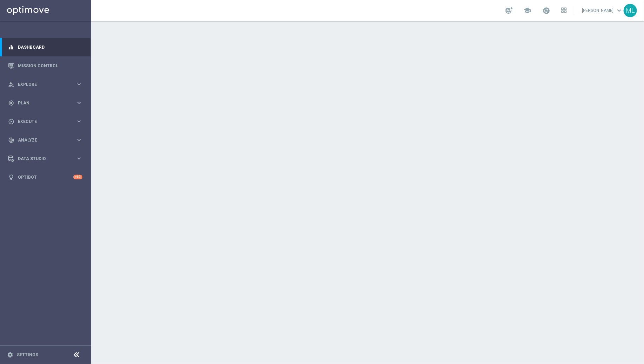 The width and height of the screenshot is (644, 364). I want to click on i: settings, so click(10, 355).